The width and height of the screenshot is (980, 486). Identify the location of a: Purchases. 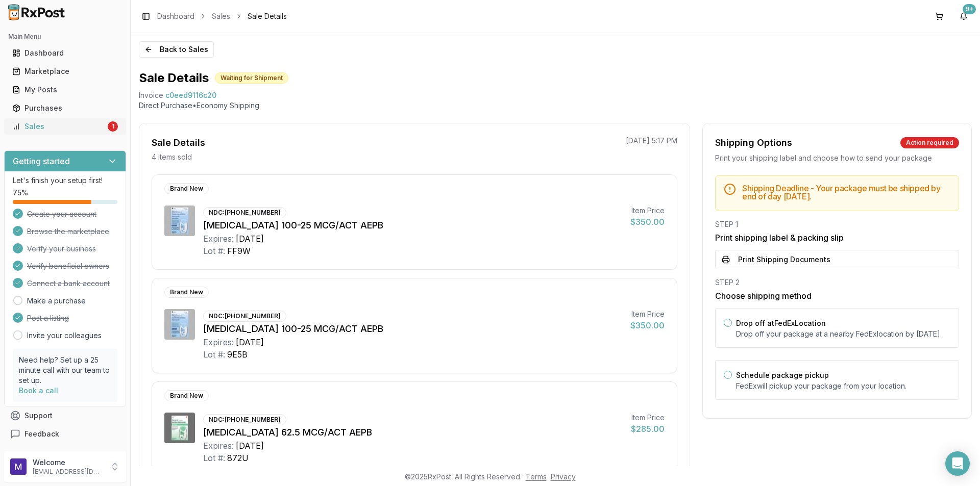
(65, 109).